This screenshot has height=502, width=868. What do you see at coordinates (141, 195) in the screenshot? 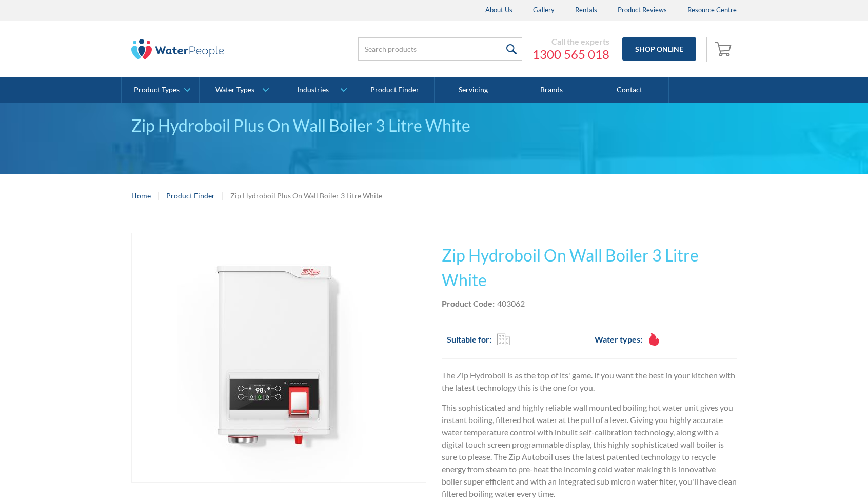
I see `a: Home` at bounding box center [141, 195].